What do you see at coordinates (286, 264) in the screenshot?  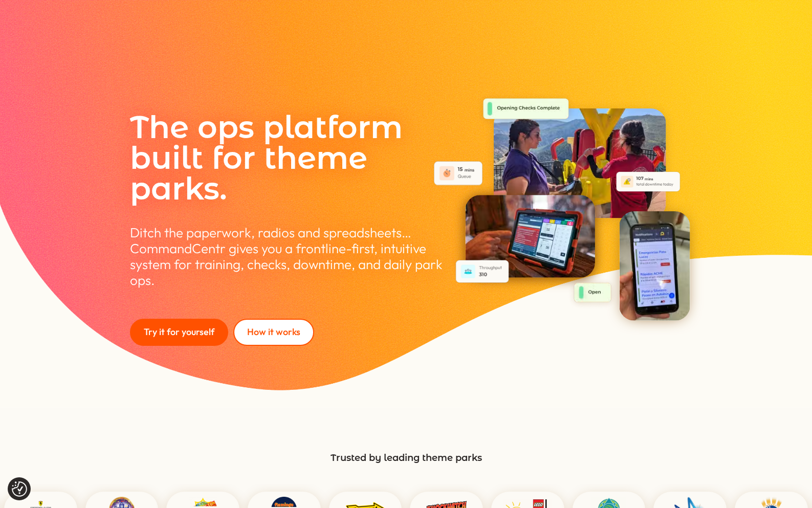 I see `span: CommandCentr gives you a frontline-first, intuitive system for training, checks, downtime, and da...` at bounding box center [286, 264].